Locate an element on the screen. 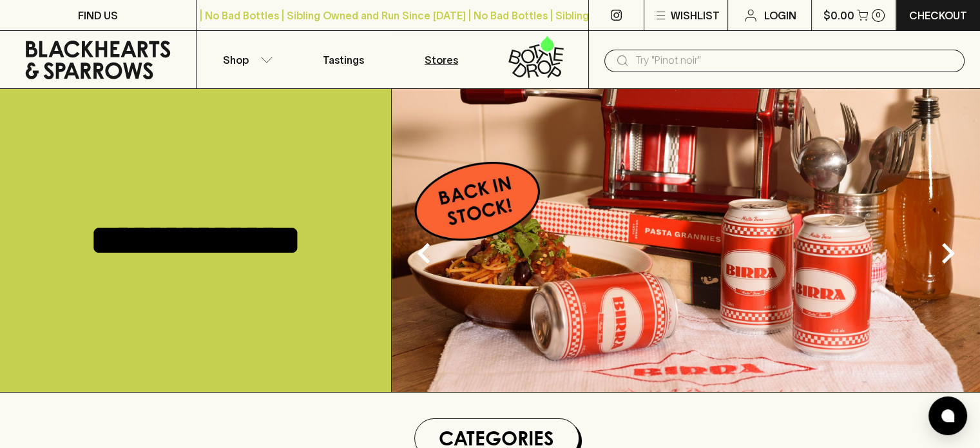  button: Shop is located at coordinates (245, 60).